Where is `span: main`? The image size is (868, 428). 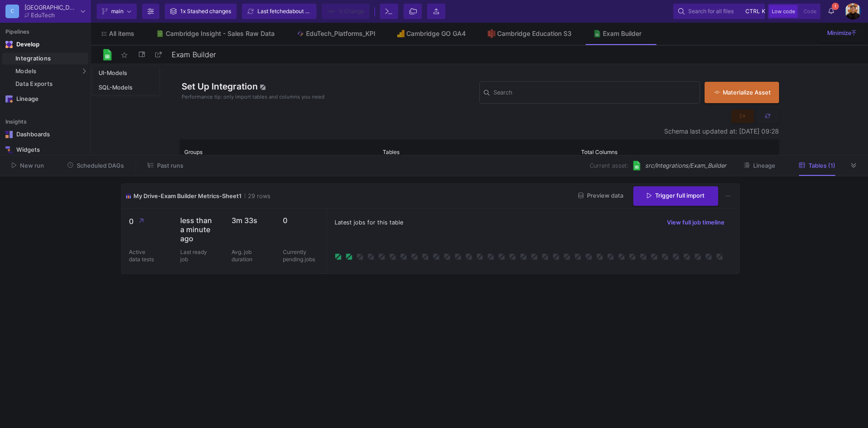
span: main is located at coordinates (118, 11).